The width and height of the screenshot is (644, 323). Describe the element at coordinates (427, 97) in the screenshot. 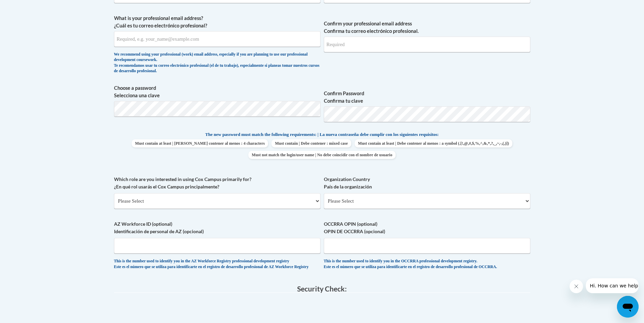

I see `label: Confirm Password Confirma tu clave` at that location.